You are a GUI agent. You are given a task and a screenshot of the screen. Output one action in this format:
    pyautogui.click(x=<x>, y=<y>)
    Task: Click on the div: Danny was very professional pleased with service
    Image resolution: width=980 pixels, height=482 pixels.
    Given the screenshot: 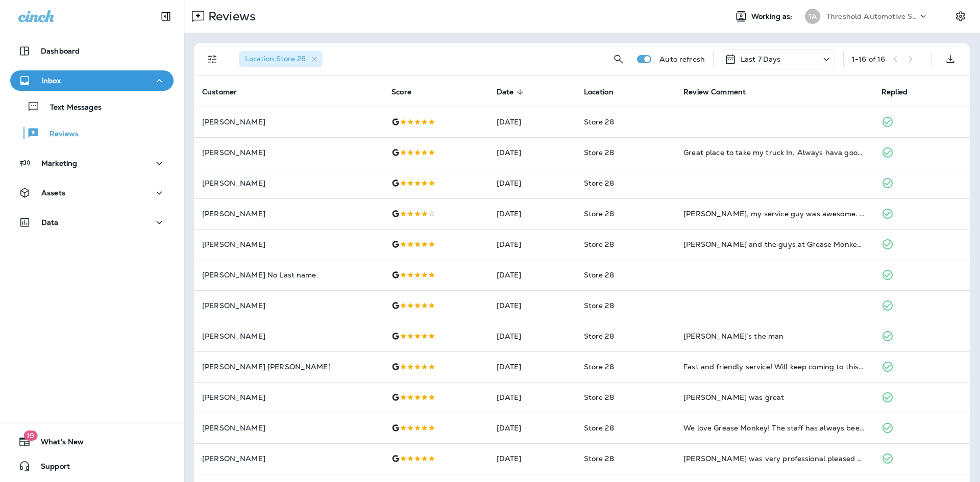 What is the action you would take?
    pyautogui.click(x=774, y=458)
    